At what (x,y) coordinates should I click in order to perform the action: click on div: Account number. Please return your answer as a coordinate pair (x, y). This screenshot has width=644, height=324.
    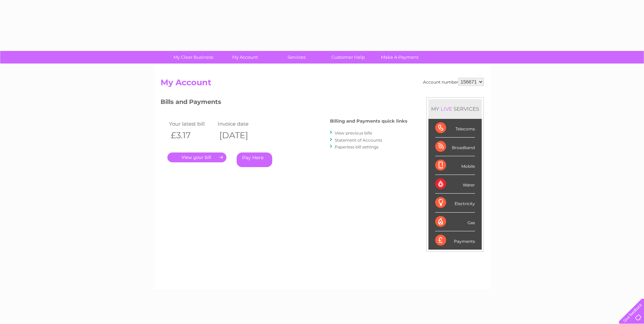
    Looking at the image, I should click on (453, 82).